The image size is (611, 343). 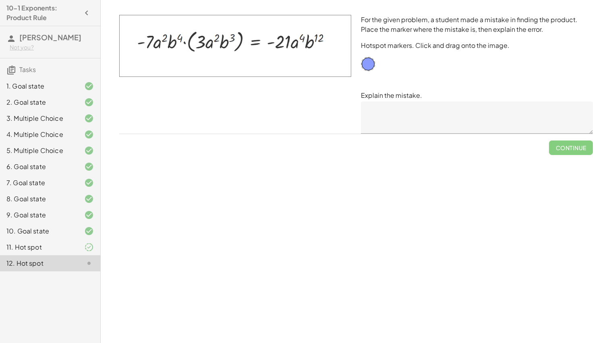 I want to click on p: Explain the mistake., so click(x=477, y=95).